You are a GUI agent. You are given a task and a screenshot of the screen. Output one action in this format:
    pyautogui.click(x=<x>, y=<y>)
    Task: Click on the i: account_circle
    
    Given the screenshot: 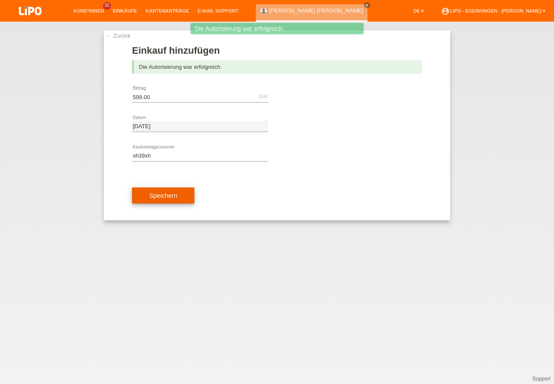 What is the action you would take?
    pyautogui.click(x=446, y=11)
    